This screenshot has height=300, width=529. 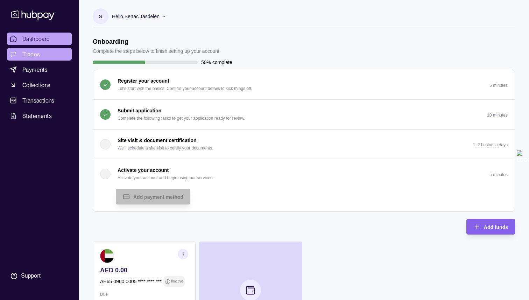 What do you see at coordinates (39, 85) in the screenshot?
I see `a: Collections` at bounding box center [39, 85].